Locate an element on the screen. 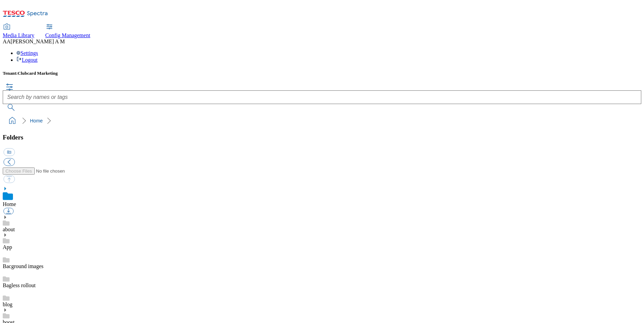  span: Clubcard Marketing is located at coordinates (38, 73).